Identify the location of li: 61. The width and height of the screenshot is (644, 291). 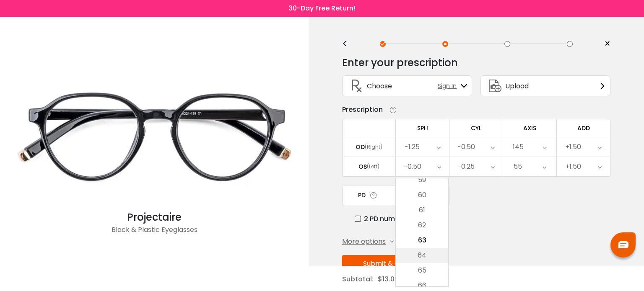
(422, 210).